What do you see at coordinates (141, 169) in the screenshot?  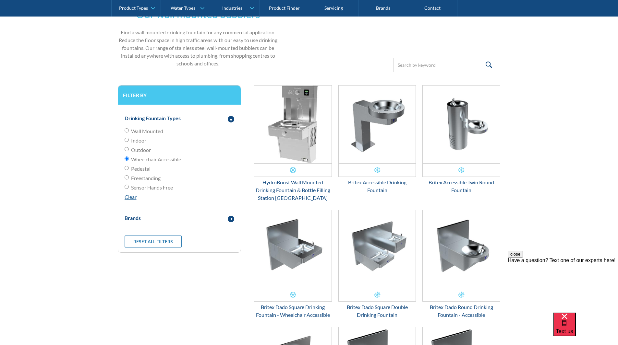 I see `span: Pedestal` at bounding box center [141, 169].